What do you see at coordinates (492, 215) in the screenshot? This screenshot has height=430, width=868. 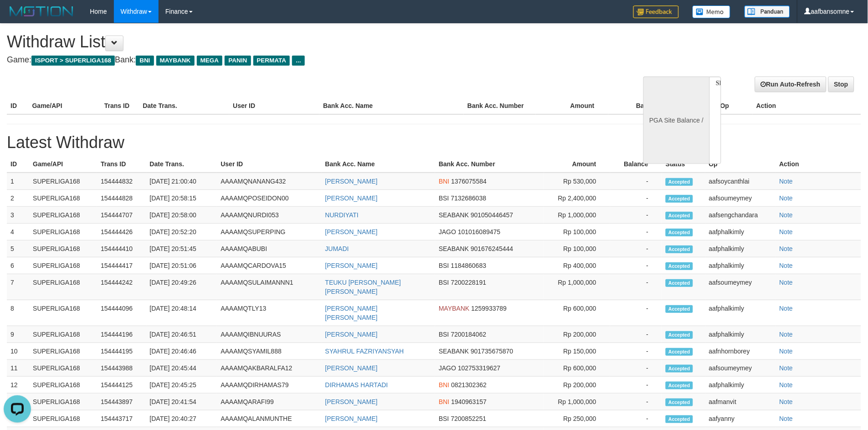 I see `span: 901050446457` at bounding box center [492, 215].